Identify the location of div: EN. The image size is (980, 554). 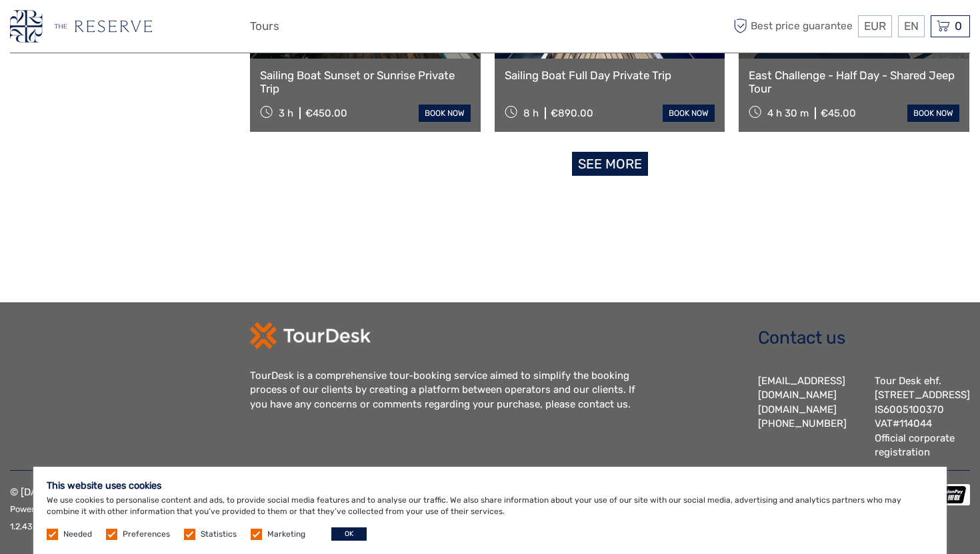
(912, 26).